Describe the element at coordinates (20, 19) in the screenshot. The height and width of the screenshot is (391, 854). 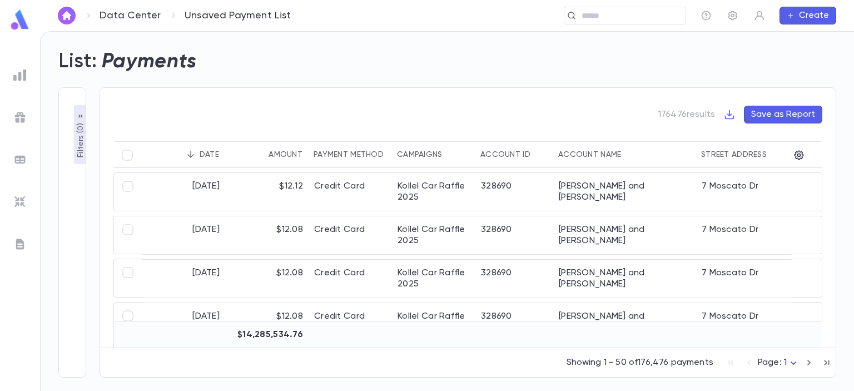
I see `img: logo` at that location.